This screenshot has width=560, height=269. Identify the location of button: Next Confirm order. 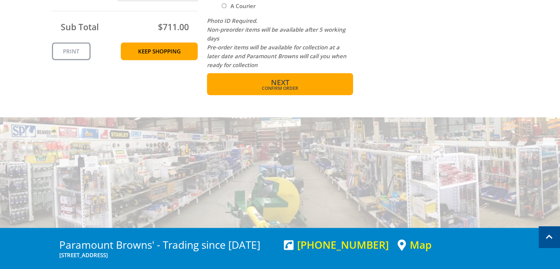
(280, 84).